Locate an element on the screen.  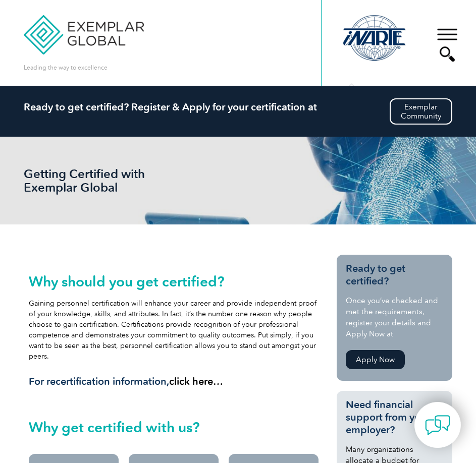
a: ExemplarCommunity is located at coordinates (422, 112).